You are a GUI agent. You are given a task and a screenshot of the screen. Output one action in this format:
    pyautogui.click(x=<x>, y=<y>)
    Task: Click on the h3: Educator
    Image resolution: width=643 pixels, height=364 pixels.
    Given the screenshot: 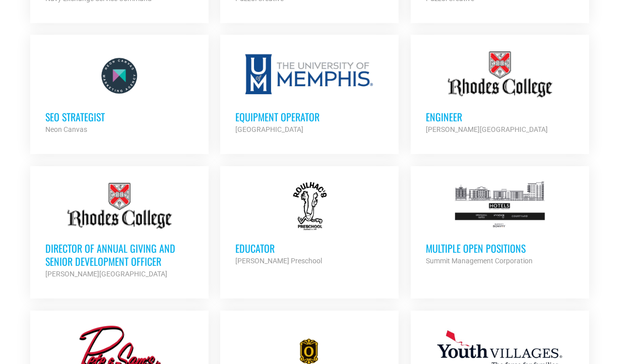 What is the action you would take?
    pyautogui.click(x=309, y=248)
    